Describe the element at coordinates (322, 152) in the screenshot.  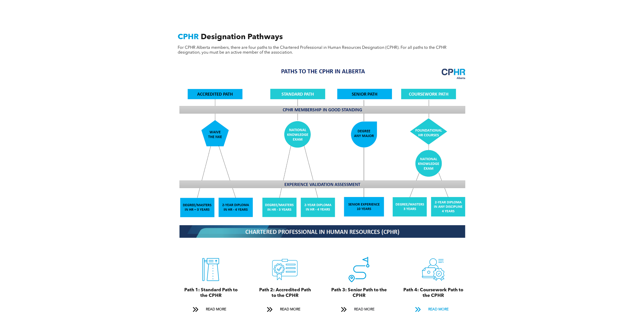
I see `img: A diagram of paths to the cphr in alberta` at that location.